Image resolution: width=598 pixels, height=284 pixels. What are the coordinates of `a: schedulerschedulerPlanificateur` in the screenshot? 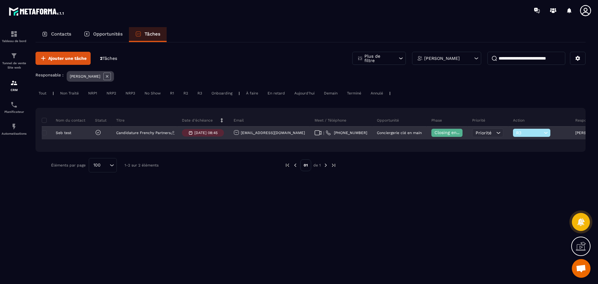 It's located at (14, 107).